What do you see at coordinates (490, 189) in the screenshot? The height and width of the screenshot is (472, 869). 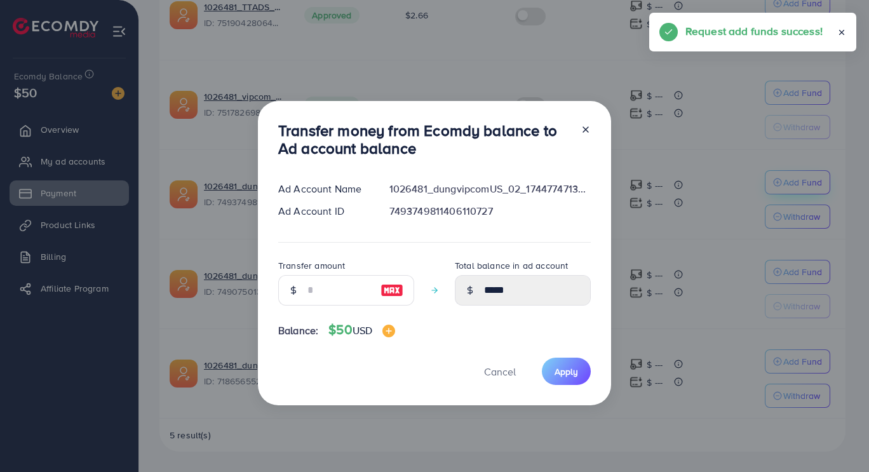 I see `div: 1026481_dungvipcomUS_02_1744774713900` at bounding box center [490, 189].